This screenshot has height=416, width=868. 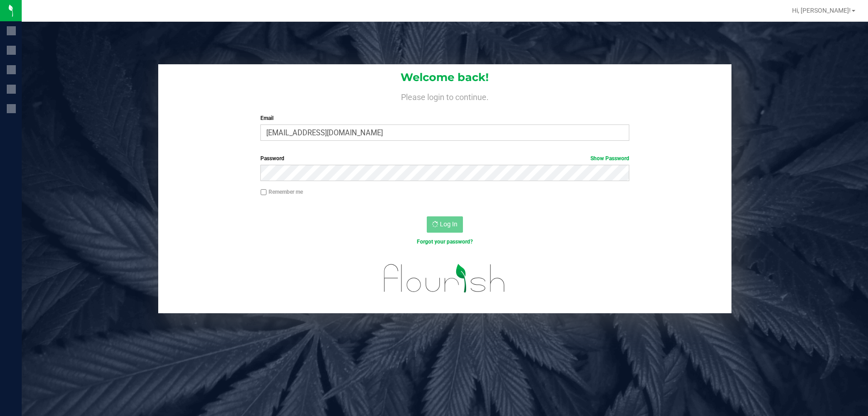 What do you see at coordinates (264, 193) in the screenshot?
I see `input: Remember me` at bounding box center [264, 193].